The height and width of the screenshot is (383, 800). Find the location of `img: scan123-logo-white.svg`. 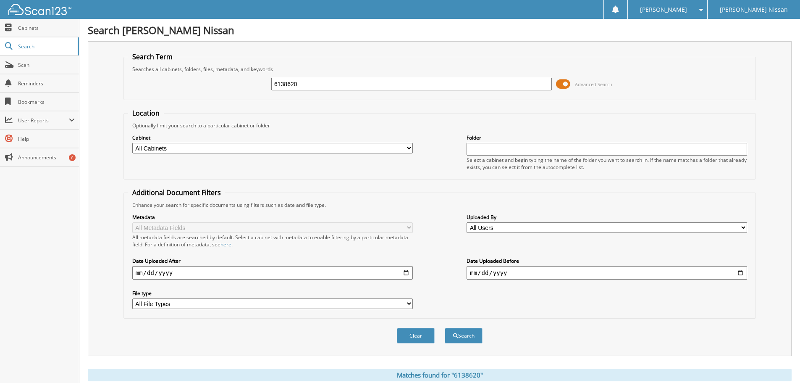

img: scan123-logo-white.svg is located at coordinates (40, 9).